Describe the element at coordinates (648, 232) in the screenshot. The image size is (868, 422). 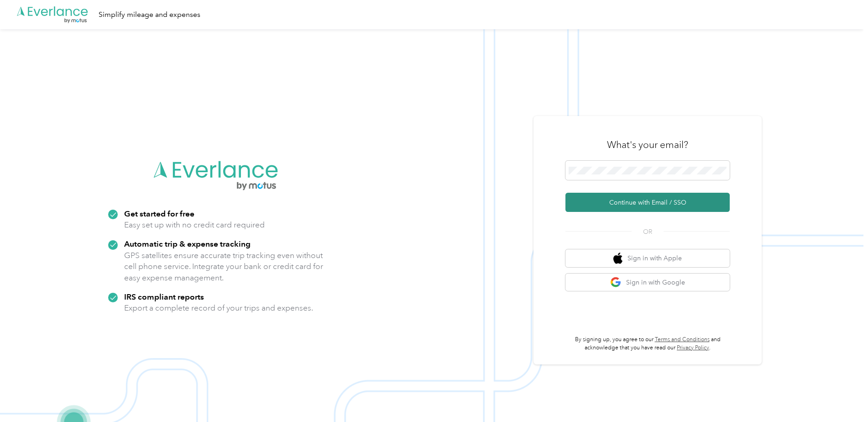
I see `span: OR` at that location.